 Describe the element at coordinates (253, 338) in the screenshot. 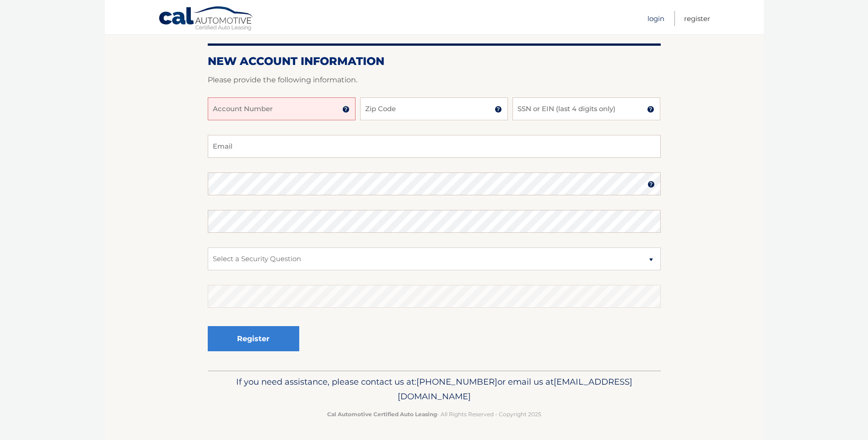

I see `button: Register` at that location.